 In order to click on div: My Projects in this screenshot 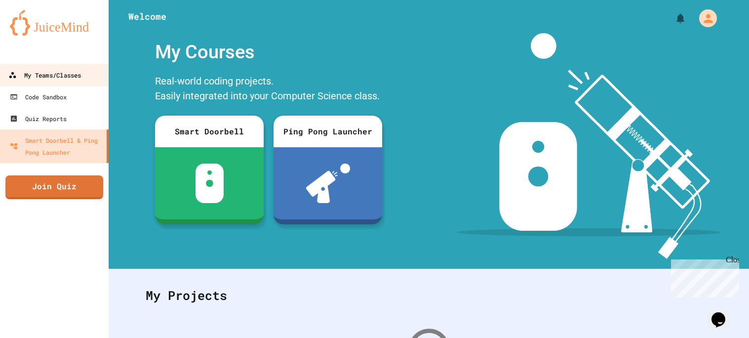, I will do `click(428, 295)`.